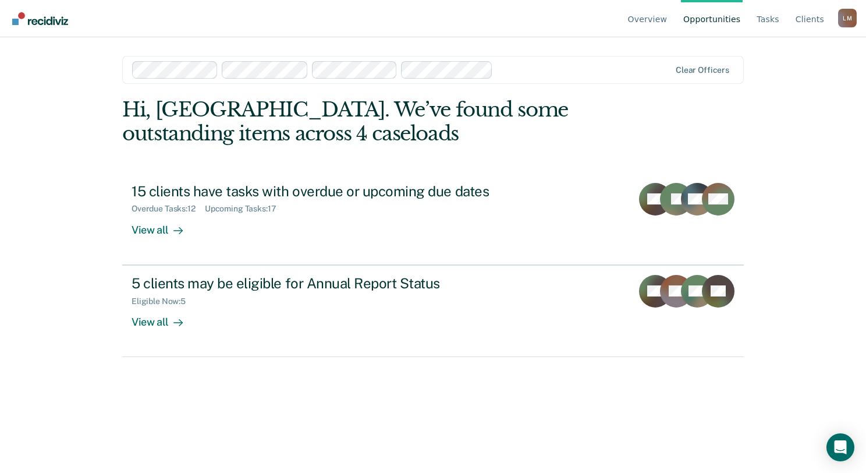  I want to click on a: 5 clients may be eligible for Annual Report StatusEligible Now:5View all, so click(433, 311).